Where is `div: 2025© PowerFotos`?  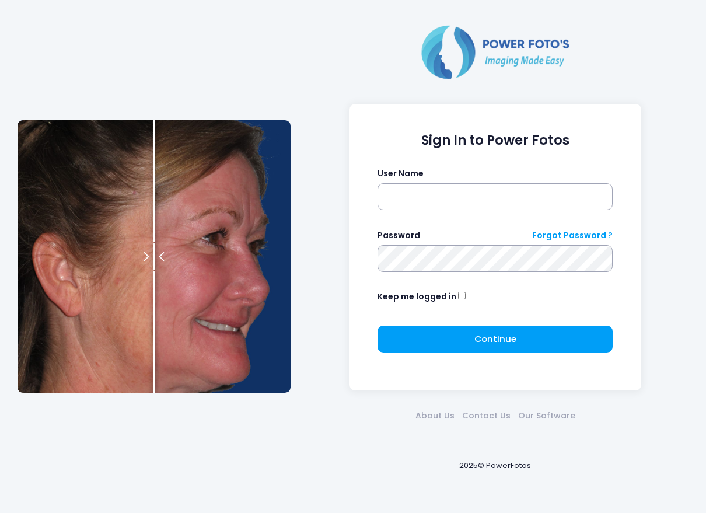
div: 2025© PowerFotos is located at coordinates (495, 465).